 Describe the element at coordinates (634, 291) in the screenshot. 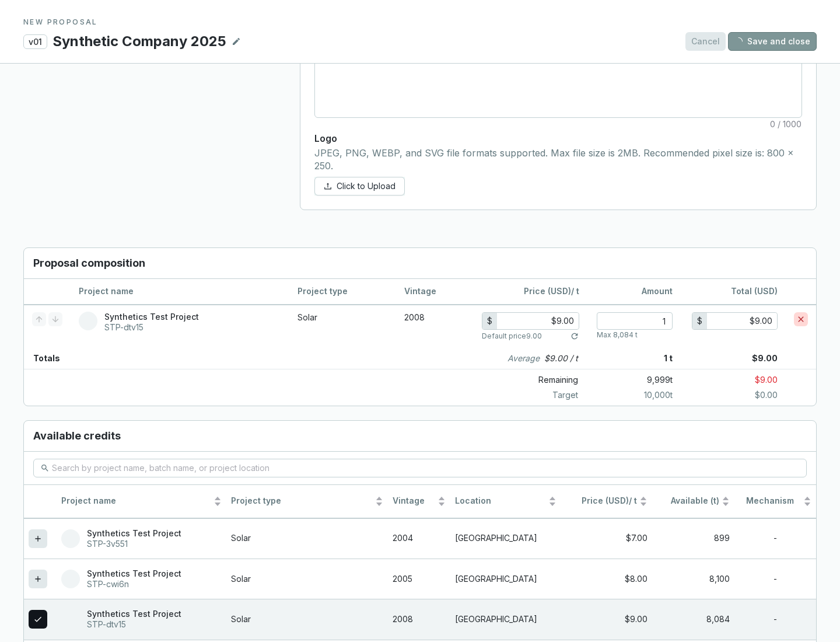

I see `th: Amount` at that location.